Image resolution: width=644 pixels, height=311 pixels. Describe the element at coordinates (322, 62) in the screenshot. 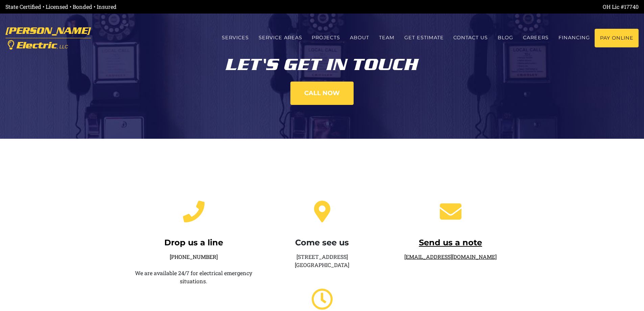

I see `div: Let's get in touch` at that location.